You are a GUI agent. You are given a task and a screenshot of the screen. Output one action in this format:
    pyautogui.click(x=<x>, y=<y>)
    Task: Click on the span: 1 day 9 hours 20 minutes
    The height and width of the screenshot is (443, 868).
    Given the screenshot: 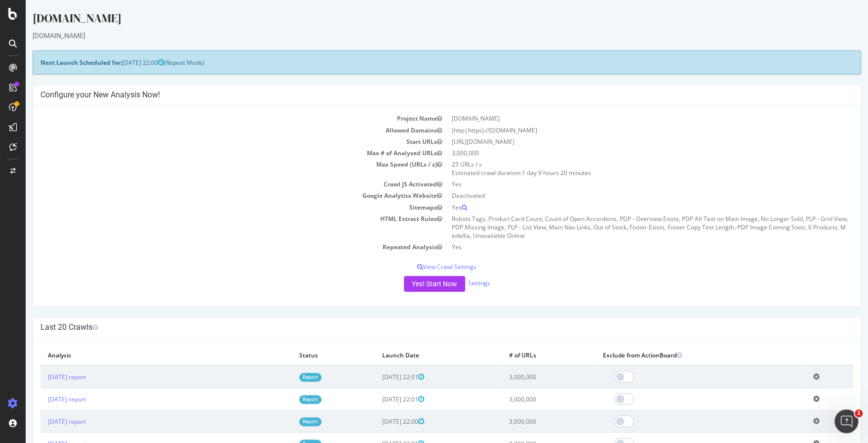 What is the action you would take?
    pyautogui.click(x=530, y=172)
    